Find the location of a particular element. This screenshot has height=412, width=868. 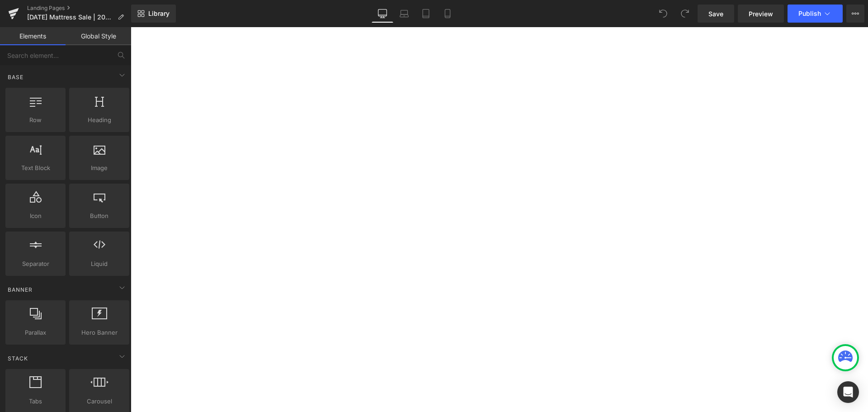

span: Parallax is located at coordinates (35, 333).